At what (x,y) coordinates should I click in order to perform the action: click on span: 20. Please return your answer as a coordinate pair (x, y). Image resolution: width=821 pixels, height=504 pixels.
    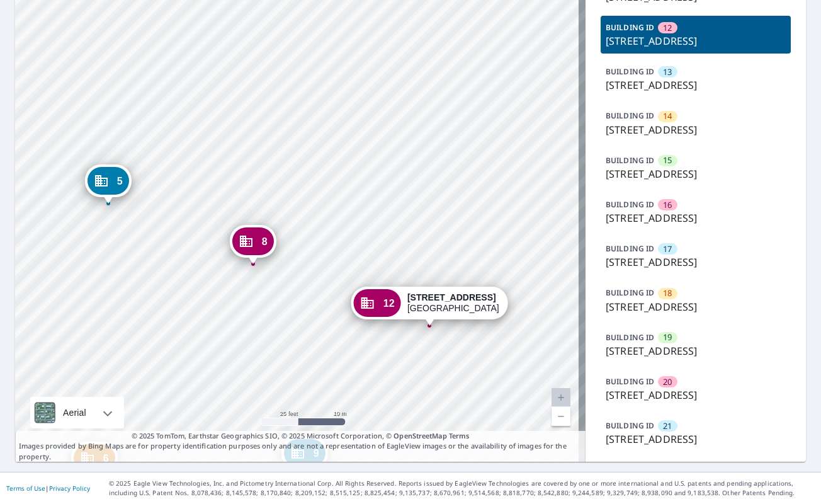
    Looking at the image, I should click on (668, 382).